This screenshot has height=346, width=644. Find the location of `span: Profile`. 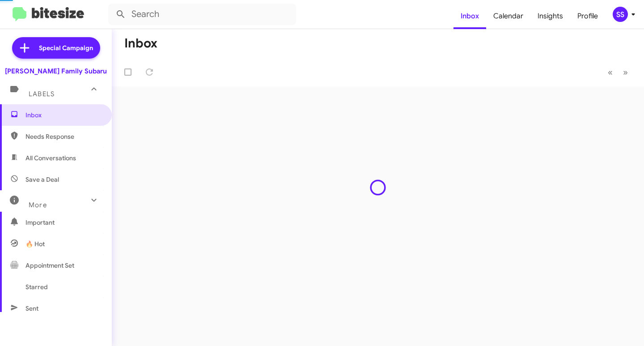

span: Profile is located at coordinates (588, 16).